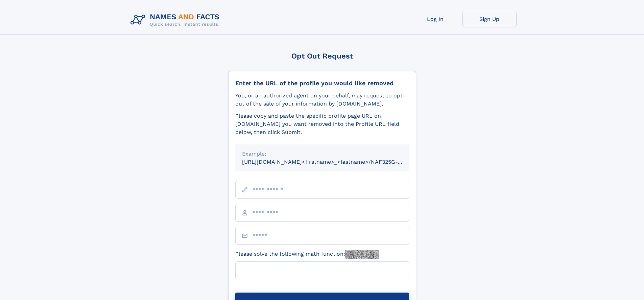 This screenshot has height=300, width=644. I want to click on label: Please solve the following math function:, so click(307, 254).